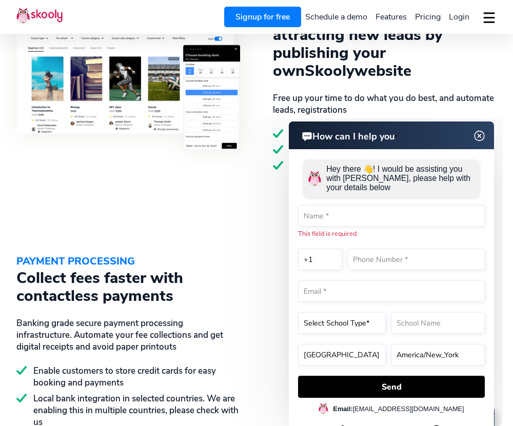 This screenshot has width=513, height=426. I want to click on a: Signup for free, so click(263, 17).